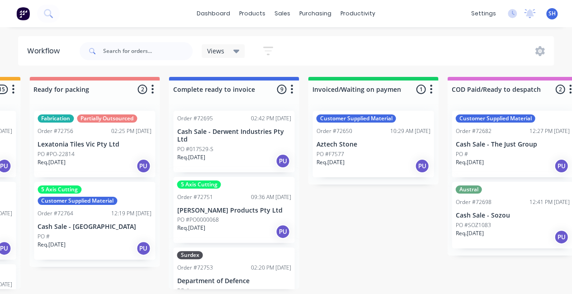 Image resolution: width=572 pixels, height=294 pixels. I want to click on img: Factory, so click(23, 14).